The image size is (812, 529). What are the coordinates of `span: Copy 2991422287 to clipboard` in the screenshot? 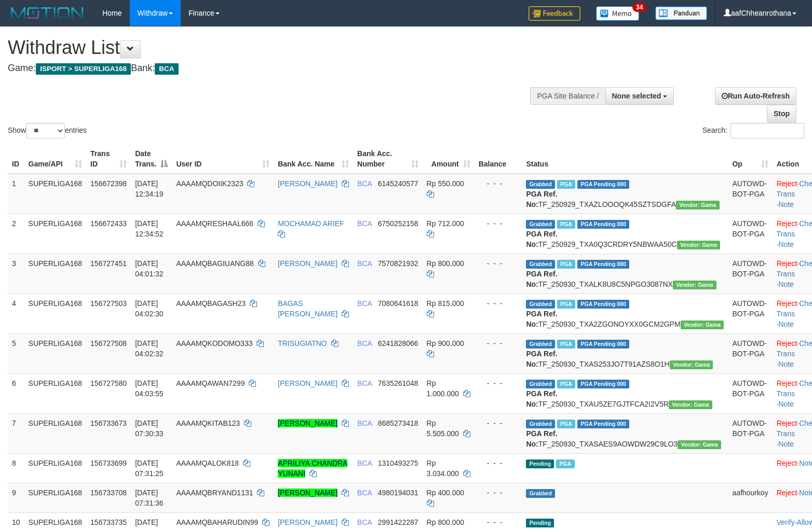 It's located at (398, 522).